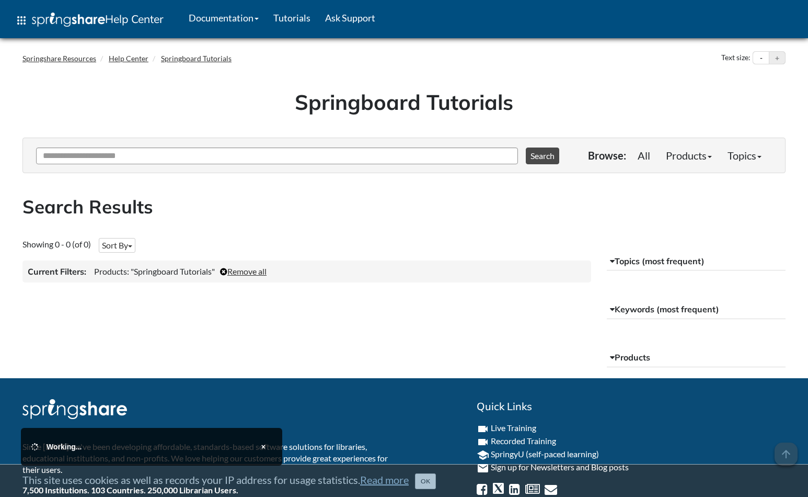 The height and width of the screenshot is (497, 808). Describe the element at coordinates (689, 155) in the screenshot. I see `a: Products` at that location.